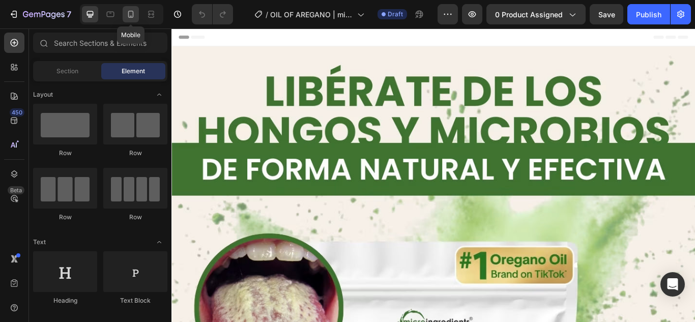 The image size is (695, 322). I want to click on span: Layout, so click(43, 95).